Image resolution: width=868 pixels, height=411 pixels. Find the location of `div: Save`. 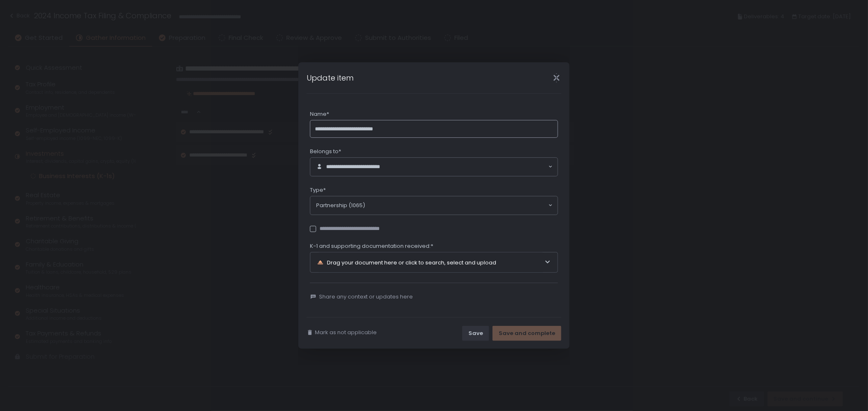

div: Save is located at coordinates (475, 333).